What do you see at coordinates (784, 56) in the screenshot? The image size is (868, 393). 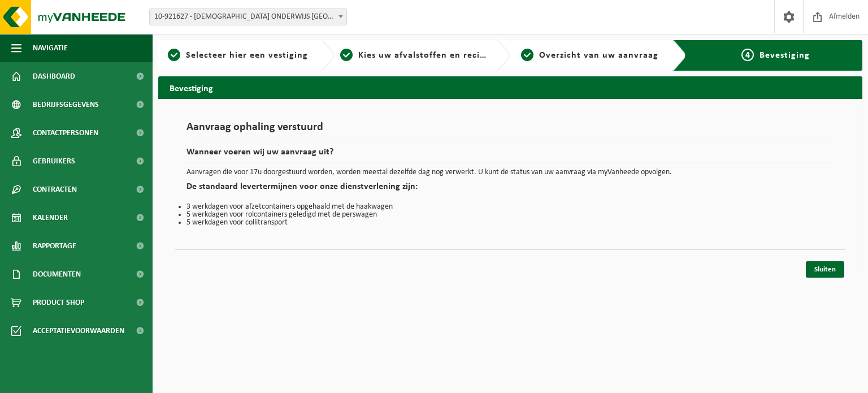 I see `span: Bevestiging` at bounding box center [784, 56].